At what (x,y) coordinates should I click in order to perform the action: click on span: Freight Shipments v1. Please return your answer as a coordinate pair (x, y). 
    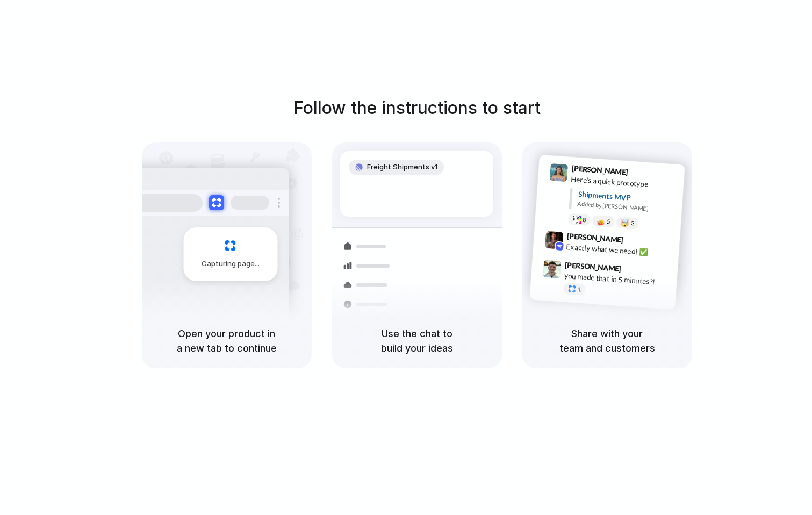
    Looking at the image, I should click on (402, 167).